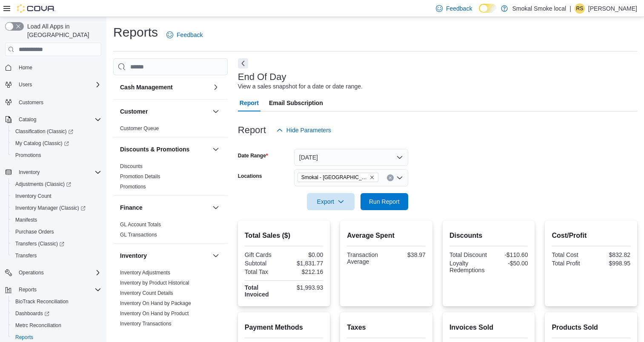 This screenshot has width=644, height=342. What do you see at coordinates (366, 258) in the screenshot?
I see `div: Transaction Average` at bounding box center [366, 258].